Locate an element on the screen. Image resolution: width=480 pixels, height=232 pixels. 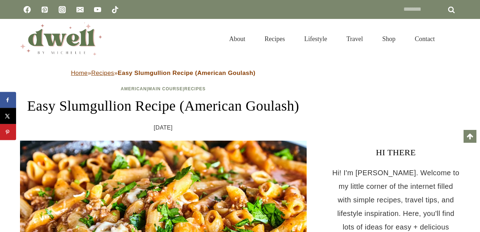
a: About is located at coordinates (237, 39).